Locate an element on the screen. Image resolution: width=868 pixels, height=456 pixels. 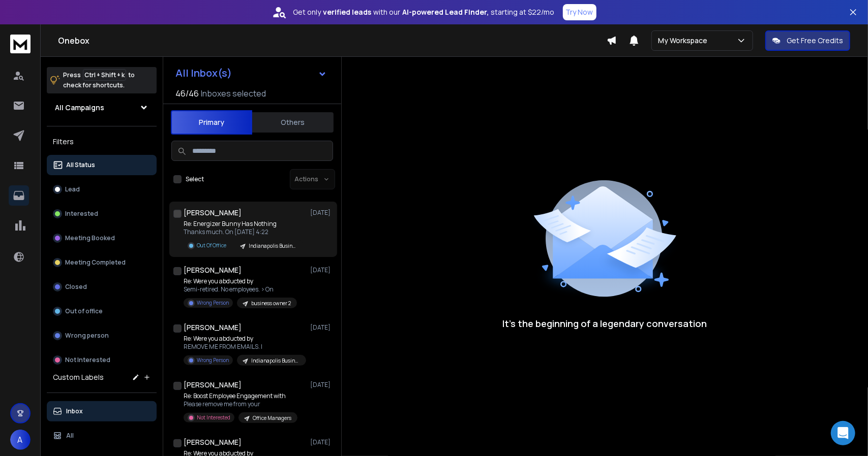
button: Lead is located at coordinates (102, 189).